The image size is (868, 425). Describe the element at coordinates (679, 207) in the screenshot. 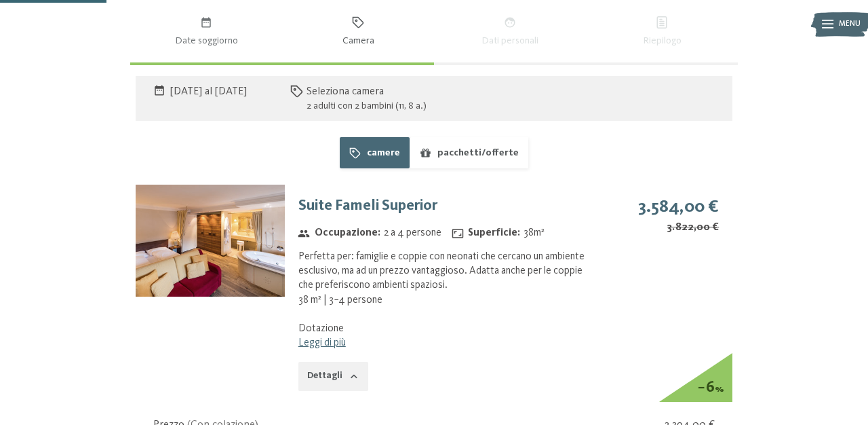

I see `strong: 3.584,00 €` at that location.